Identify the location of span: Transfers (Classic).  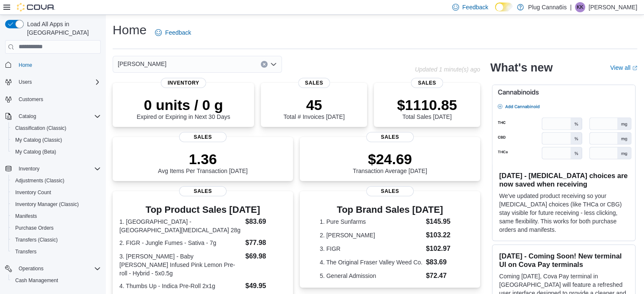
(56, 240).